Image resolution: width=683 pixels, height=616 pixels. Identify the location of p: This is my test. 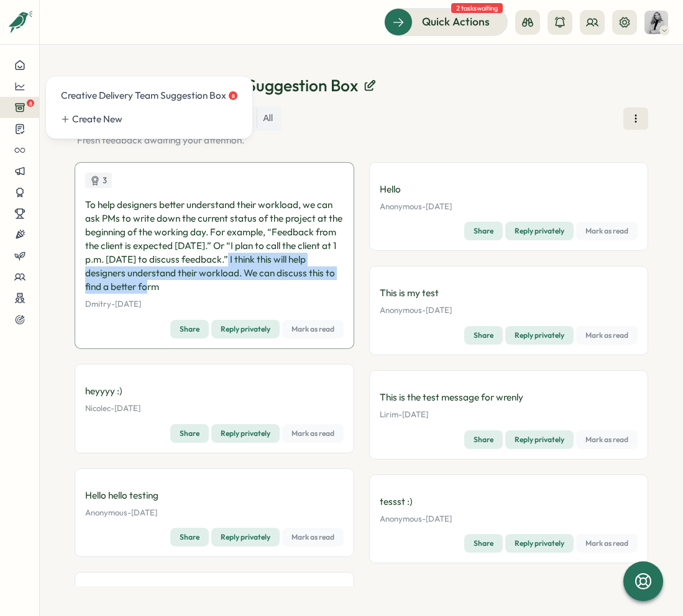
(509, 293).